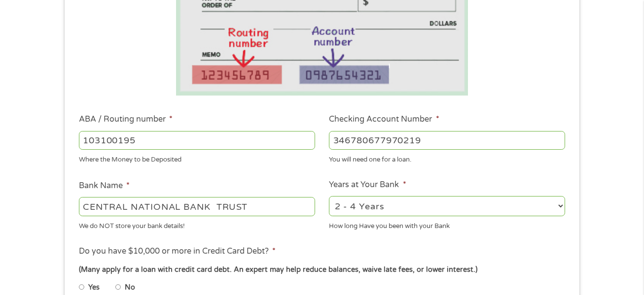 This screenshot has height=295, width=644. Describe the element at coordinates (125, 120) in the screenshot. I see `label: ABA / Routing number` at that location.